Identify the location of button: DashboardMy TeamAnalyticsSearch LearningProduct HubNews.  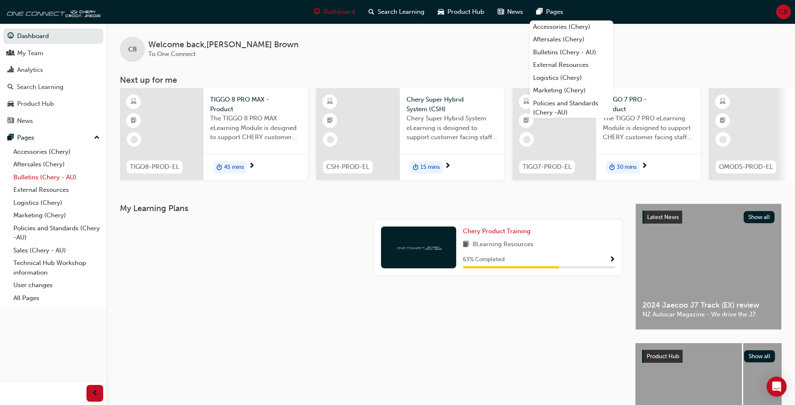
(53, 78).